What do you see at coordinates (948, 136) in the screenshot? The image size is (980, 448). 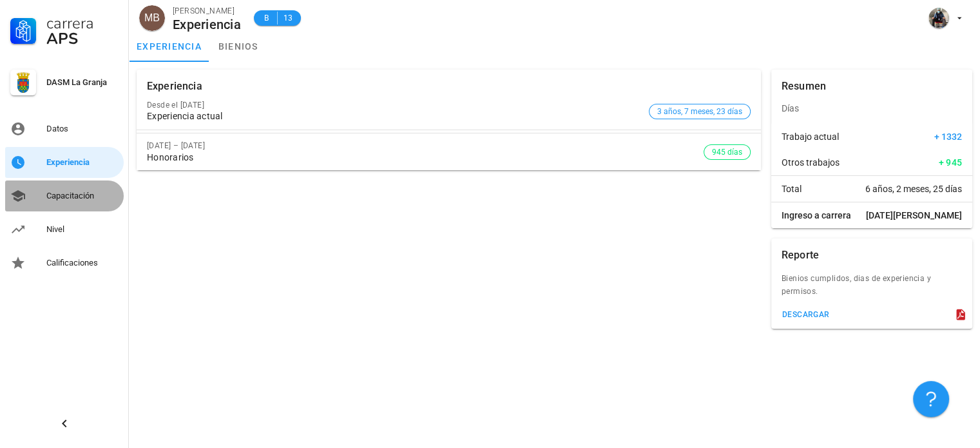 I see `span: + 1332` at bounding box center [948, 136].